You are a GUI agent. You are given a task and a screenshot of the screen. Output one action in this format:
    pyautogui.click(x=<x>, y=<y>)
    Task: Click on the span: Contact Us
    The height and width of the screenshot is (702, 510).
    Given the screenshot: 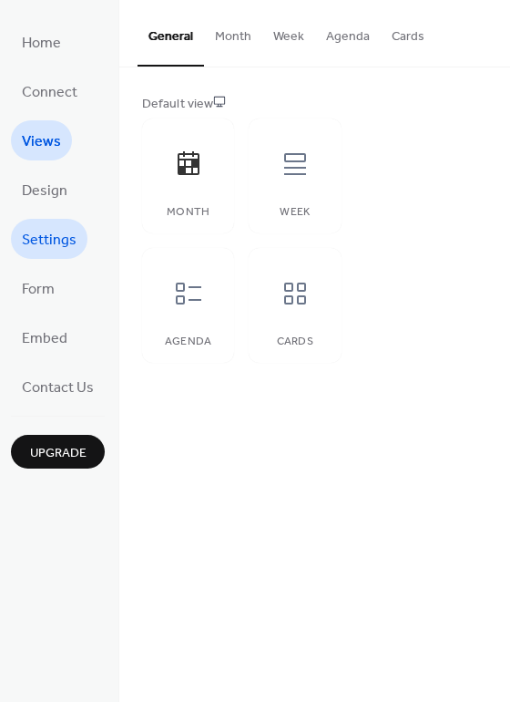 What is the action you would take?
    pyautogui.click(x=57, y=388)
    